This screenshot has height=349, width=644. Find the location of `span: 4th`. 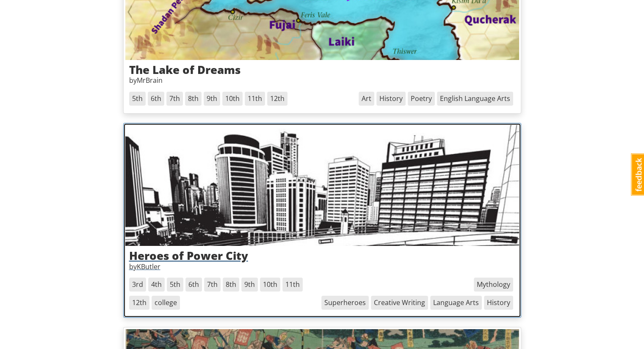

span: 4th is located at coordinates (156, 285).